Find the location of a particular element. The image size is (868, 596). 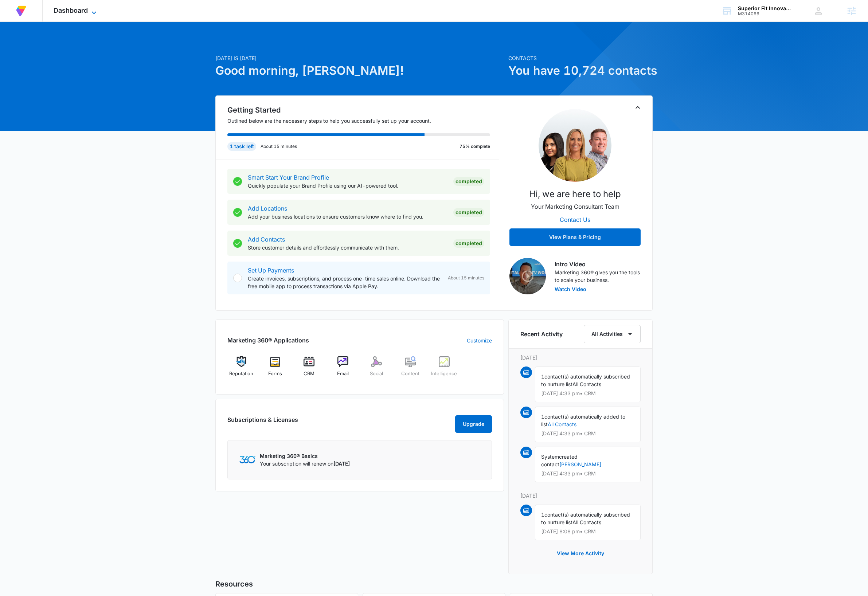

p: About 15 minutes is located at coordinates (279, 146).